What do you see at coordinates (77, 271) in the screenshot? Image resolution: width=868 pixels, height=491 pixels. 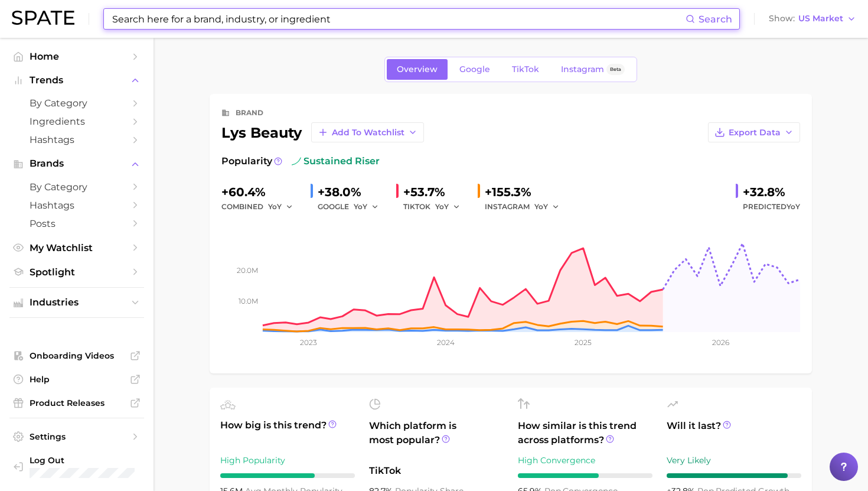 I see `a: Spotlight` at bounding box center [77, 271].